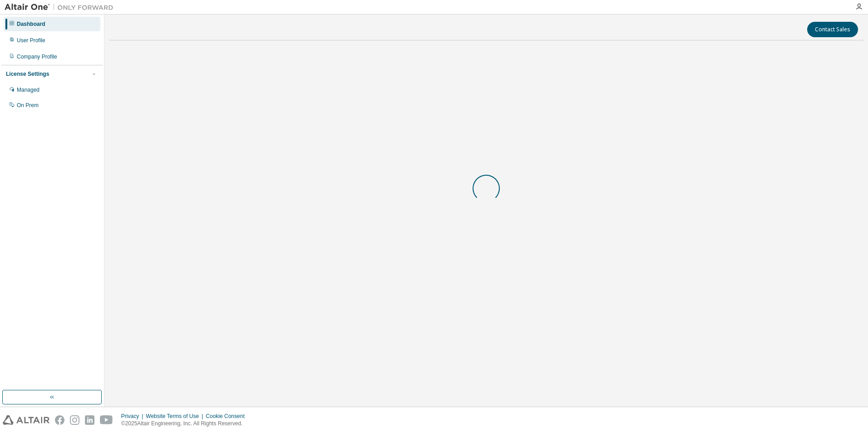 The width and height of the screenshot is (868, 433). What do you see at coordinates (27, 74) in the screenshot?
I see `div: License Settings` at bounding box center [27, 74].